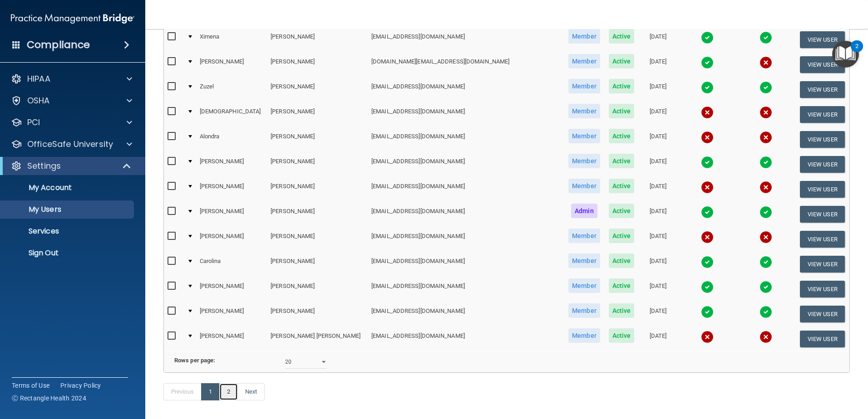 Image resolution: width=868 pixels, height=419 pixels. I want to click on p: HIPAA, so click(38, 79).